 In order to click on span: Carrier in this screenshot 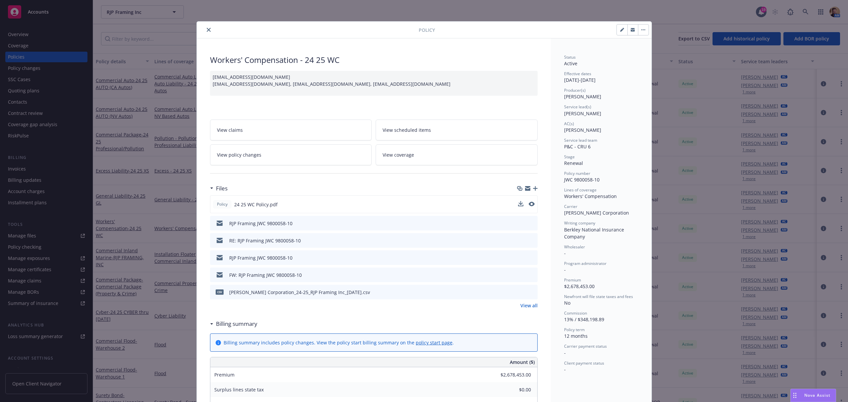, I will do `click(570, 206)`.